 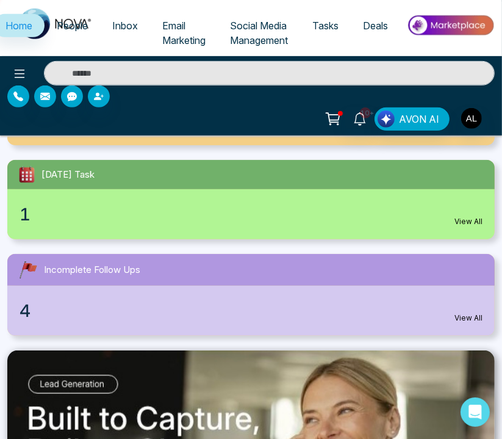 What do you see at coordinates (72, 26) in the screenshot?
I see `a: People` at bounding box center [72, 26].